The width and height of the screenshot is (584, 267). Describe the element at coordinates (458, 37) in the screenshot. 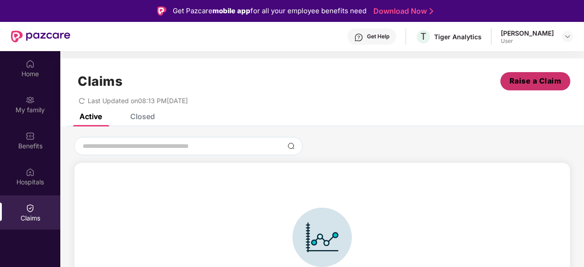

I see `div: Tiger Analytics` at that location.